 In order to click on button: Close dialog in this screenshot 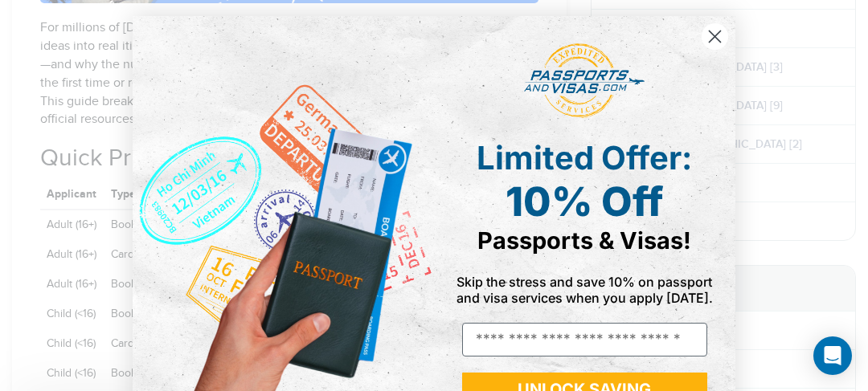, I will do `click(714, 36)`.